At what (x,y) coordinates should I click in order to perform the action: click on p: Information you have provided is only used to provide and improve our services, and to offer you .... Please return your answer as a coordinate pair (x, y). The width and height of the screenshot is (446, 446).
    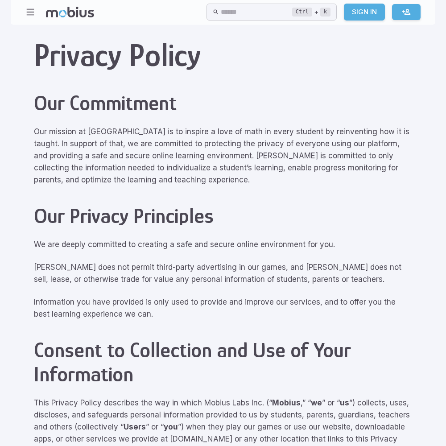
    Looking at the image, I should click on (223, 308).